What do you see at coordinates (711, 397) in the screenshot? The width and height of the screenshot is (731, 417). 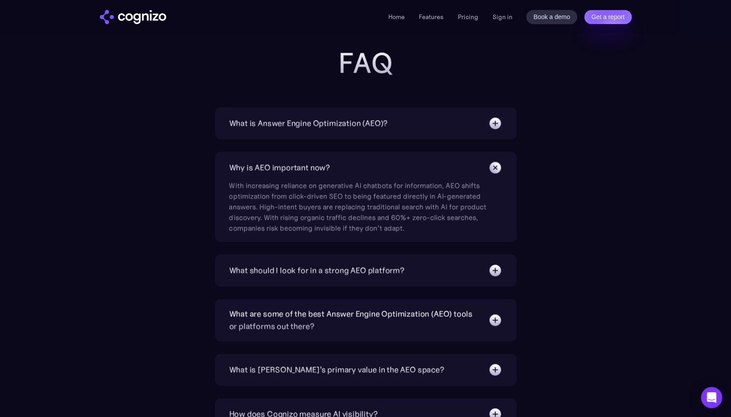 I see `div: Open Intercom Messenger` at bounding box center [711, 397].